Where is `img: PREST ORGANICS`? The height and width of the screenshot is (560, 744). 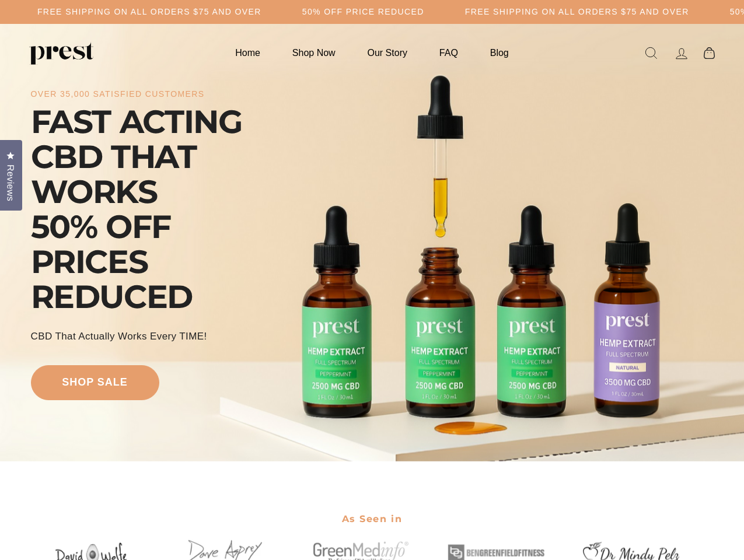 img: PREST ORGANICS is located at coordinates (61, 53).